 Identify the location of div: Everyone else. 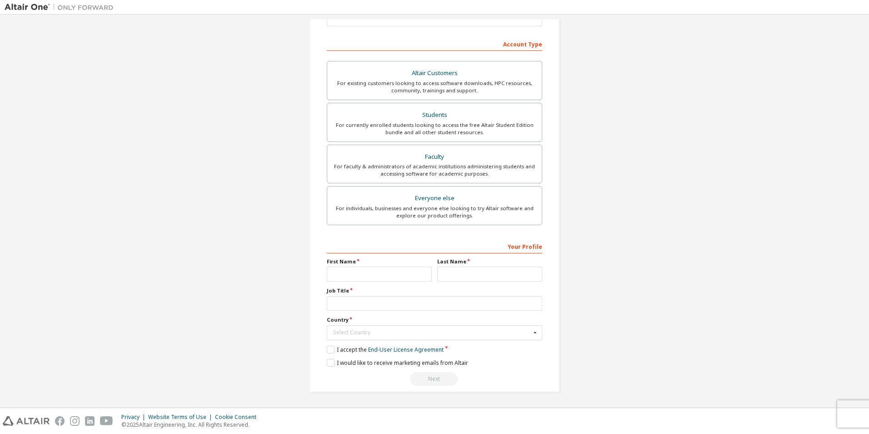
(435, 198).